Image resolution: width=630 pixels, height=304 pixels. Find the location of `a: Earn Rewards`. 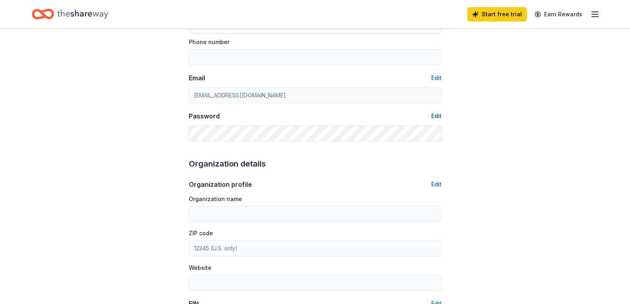

a: Earn Rewards is located at coordinates (559, 14).